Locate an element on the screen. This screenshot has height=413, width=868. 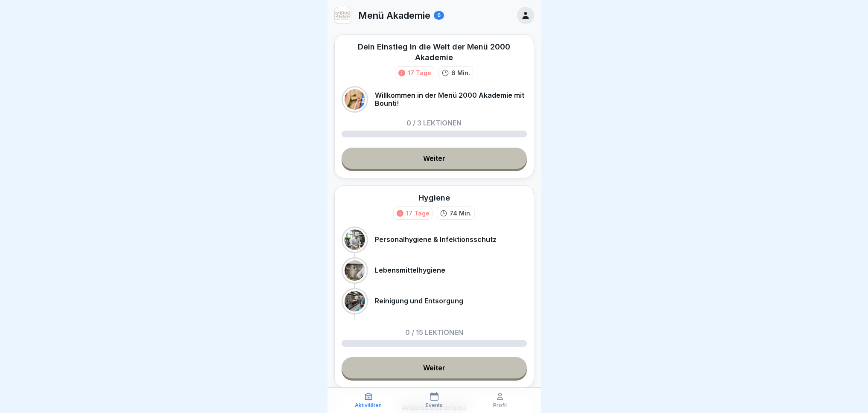
p: Lebensmittelhygiene is located at coordinates (410, 270).